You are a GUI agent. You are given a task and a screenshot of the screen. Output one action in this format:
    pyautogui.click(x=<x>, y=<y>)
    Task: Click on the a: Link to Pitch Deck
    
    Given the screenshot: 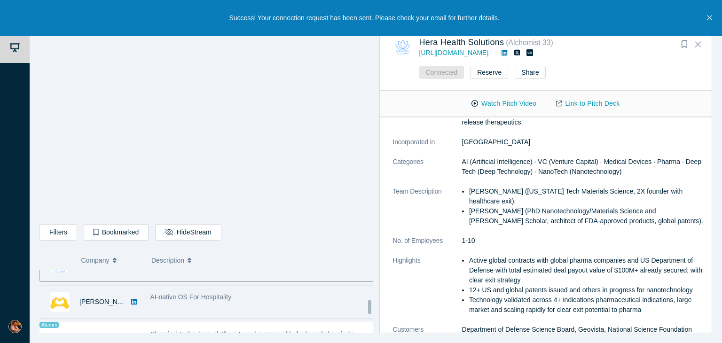 What is the action you would take?
    pyautogui.click(x=588, y=103)
    